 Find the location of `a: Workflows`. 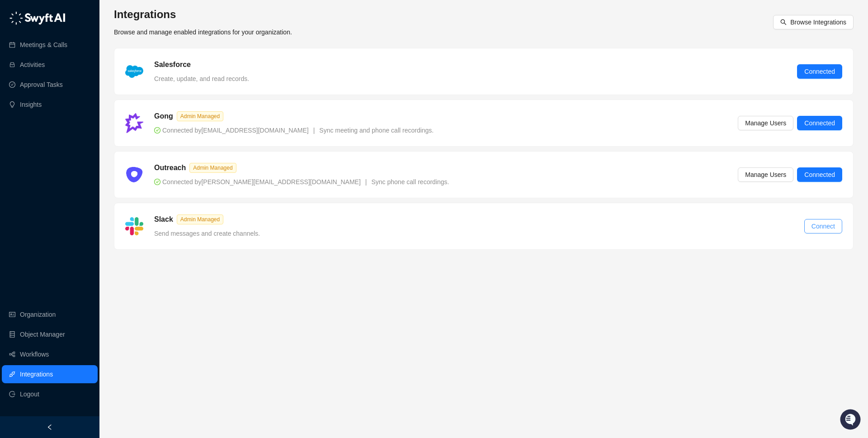

a: Workflows is located at coordinates (34, 355).